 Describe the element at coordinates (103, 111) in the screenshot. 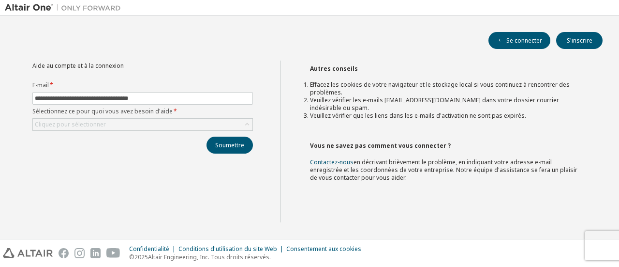

I see `font: Sélectionnez ce pour quoi vous avez besoin d'aide` at that location.